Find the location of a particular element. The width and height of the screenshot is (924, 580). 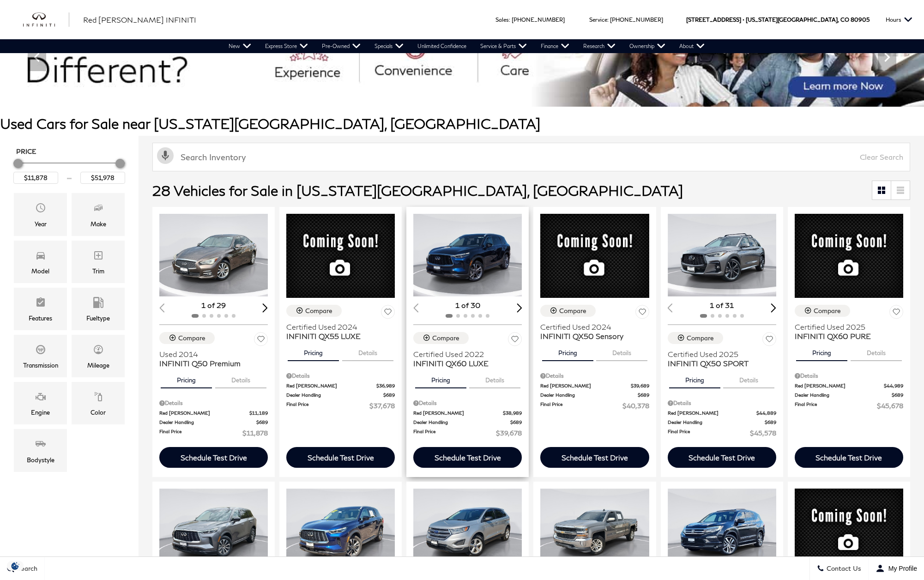

div: Schedule Test Drive - INFINITI QX60 LUXE is located at coordinates (467, 457).